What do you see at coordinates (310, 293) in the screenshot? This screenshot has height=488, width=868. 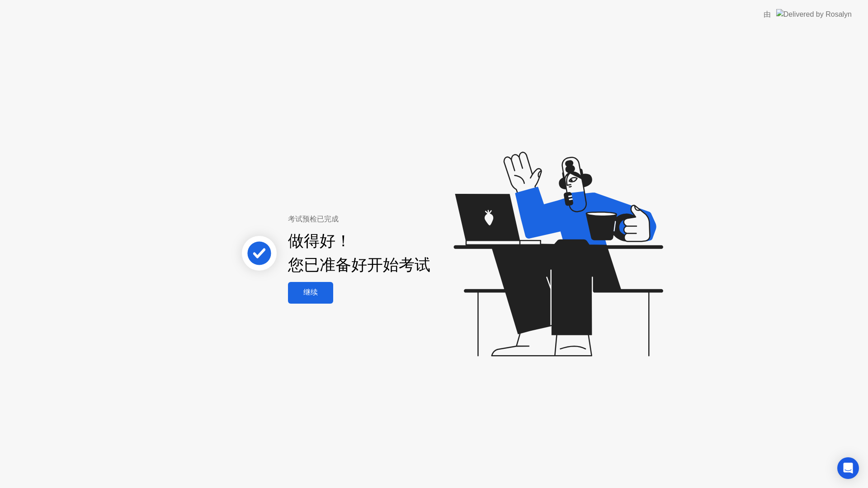 I see `button: 继续` at bounding box center [310, 293].